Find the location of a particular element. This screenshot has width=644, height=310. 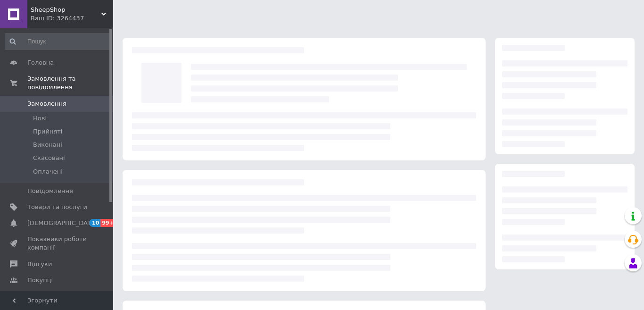

span: Замовлення is located at coordinates (47, 104).